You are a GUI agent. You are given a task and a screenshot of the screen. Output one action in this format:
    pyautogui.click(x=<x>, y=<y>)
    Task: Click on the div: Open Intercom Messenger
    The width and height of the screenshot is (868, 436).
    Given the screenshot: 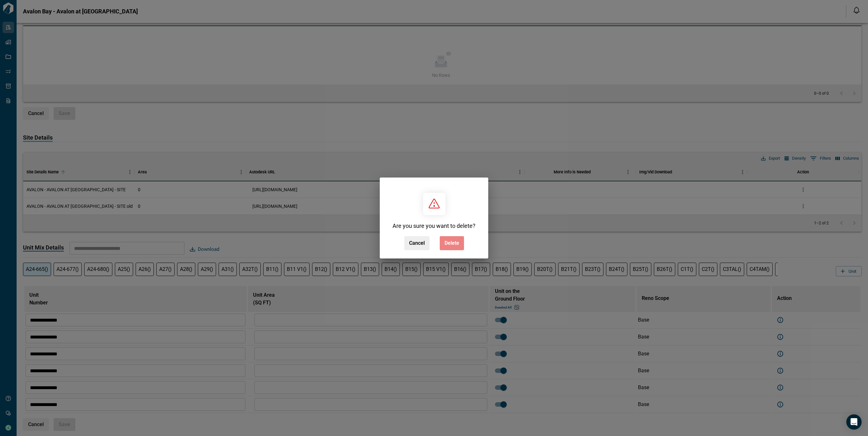 What is the action you would take?
    pyautogui.click(x=854, y=422)
    